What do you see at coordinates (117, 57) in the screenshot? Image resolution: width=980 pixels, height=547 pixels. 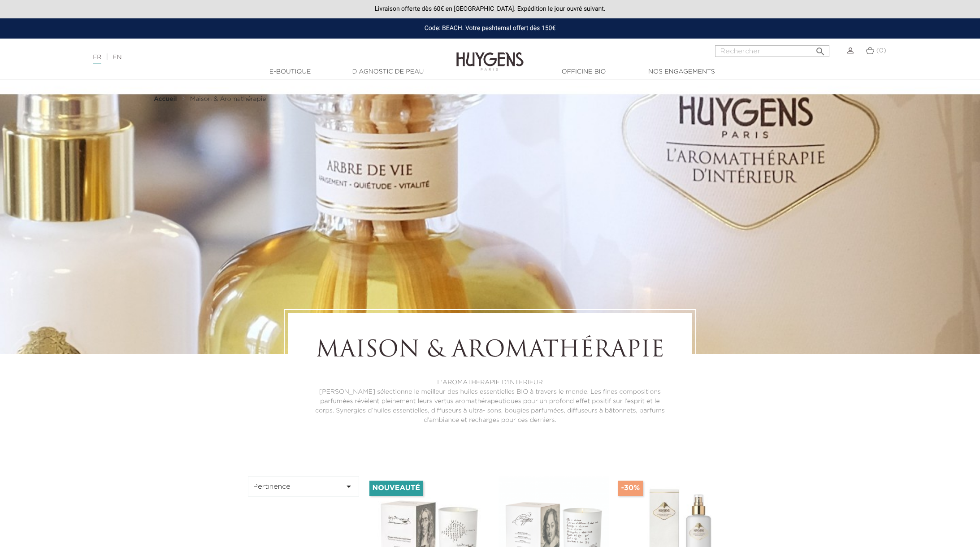 I see `a: EN` at bounding box center [117, 57].